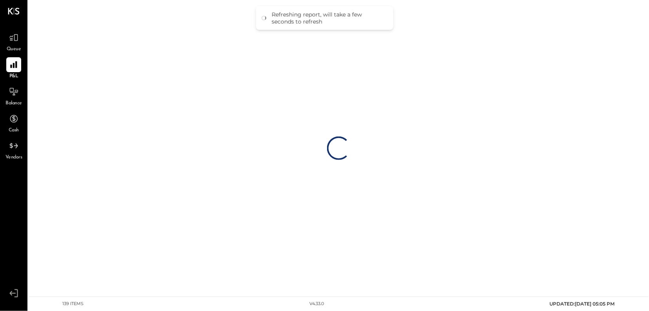  What do you see at coordinates (329, 18) in the screenshot?
I see `div: Refreshing report, will take a few seconds to refresh` at bounding box center [329, 18].